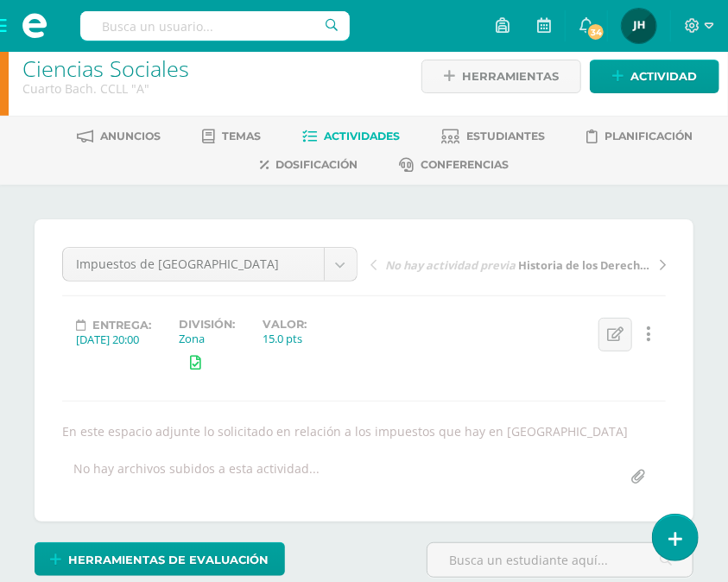 The height and width of the screenshot is (582, 728). Describe the element at coordinates (130, 135) in the screenshot. I see `span: Anuncios` at that location.